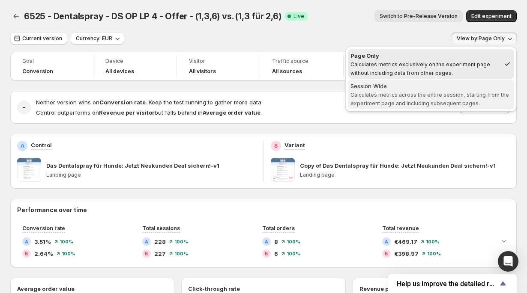 The height and width of the screenshot is (293, 527). What do you see at coordinates (397, 166) in the screenshot?
I see `p: Copy of Das Dentalspray für Hunde: Jetzt Neukunden Deal sichern!-v1` at bounding box center [397, 166].